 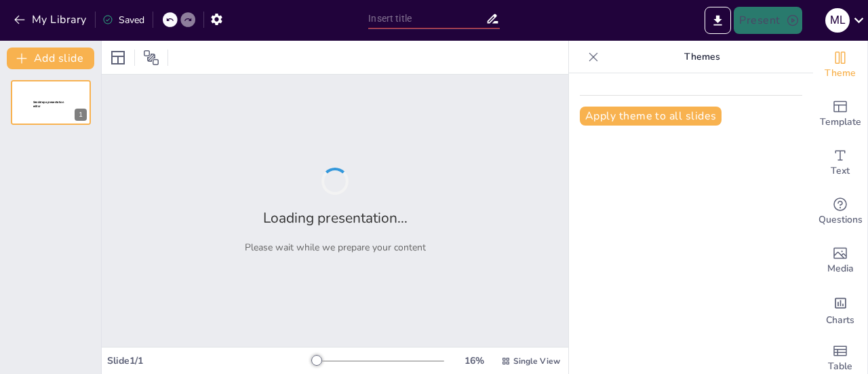 I want to click on span: Charts, so click(x=840, y=320).